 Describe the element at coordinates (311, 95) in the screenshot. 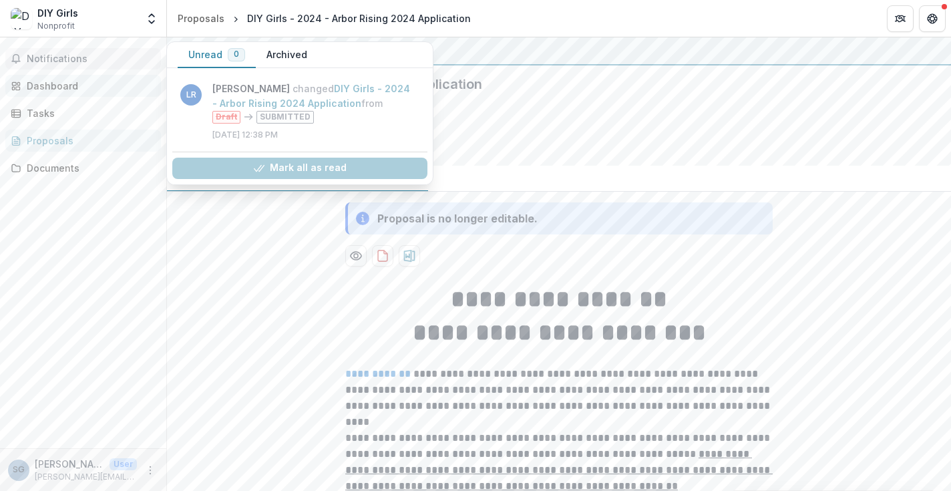

I see `a: DIY Girls - 2024 - Arbor Rising 2024 Application` at that location.